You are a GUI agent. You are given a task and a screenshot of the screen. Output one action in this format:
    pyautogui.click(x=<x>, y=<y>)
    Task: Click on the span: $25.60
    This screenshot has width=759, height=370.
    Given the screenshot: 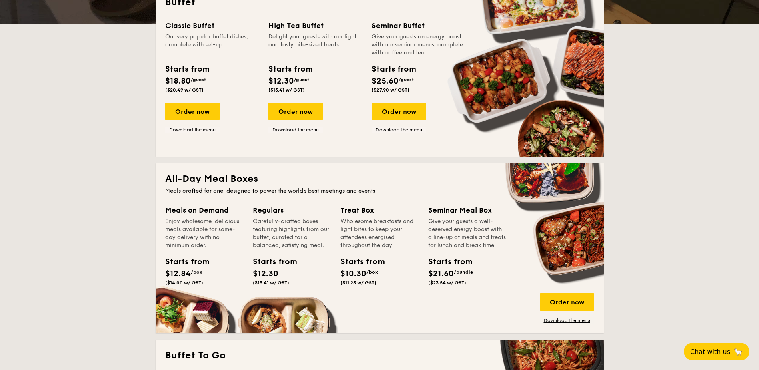 What is the action you would take?
    pyautogui.click(x=385, y=81)
    